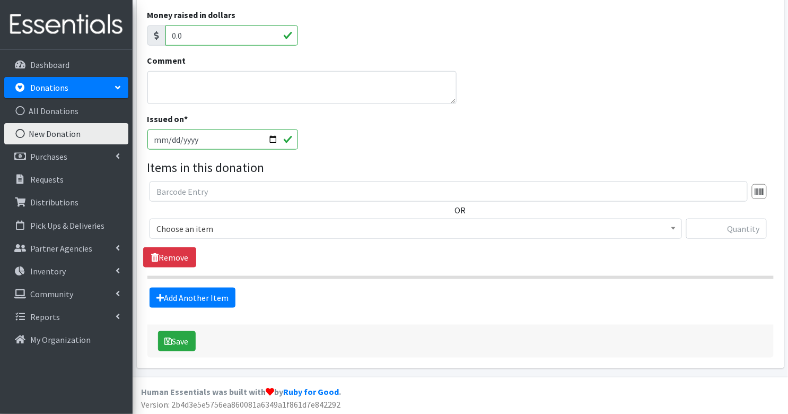  Describe the element at coordinates (167, 60) in the screenshot. I see `label: Comment` at that location.